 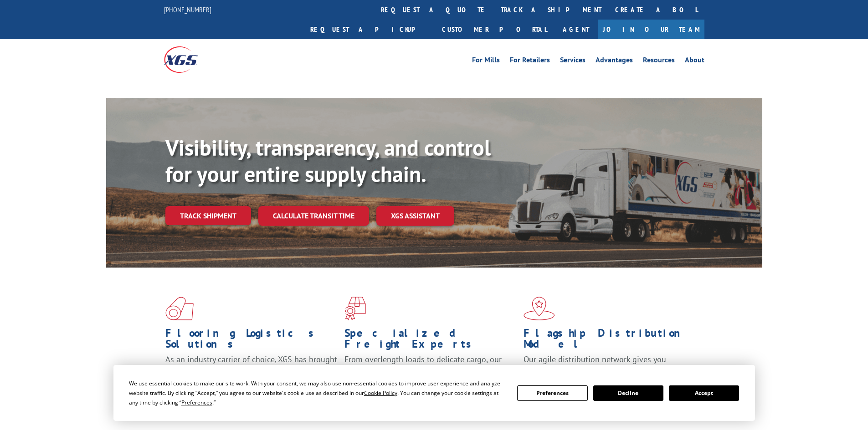 What do you see at coordinates (208, 216) in the screenshot?
I see `a: Track shipment` at bounding box center [208, 216].